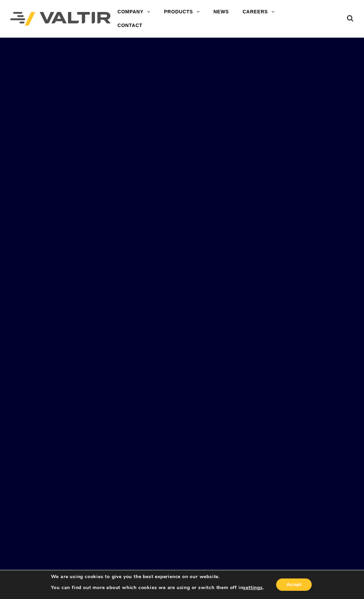 The image size is (364, 599). What do you see at coordinates (158, 577) in the screenshot?
I see `p: We are using cookies to give you the best experience on our website.` at bounding box center [158, 577].